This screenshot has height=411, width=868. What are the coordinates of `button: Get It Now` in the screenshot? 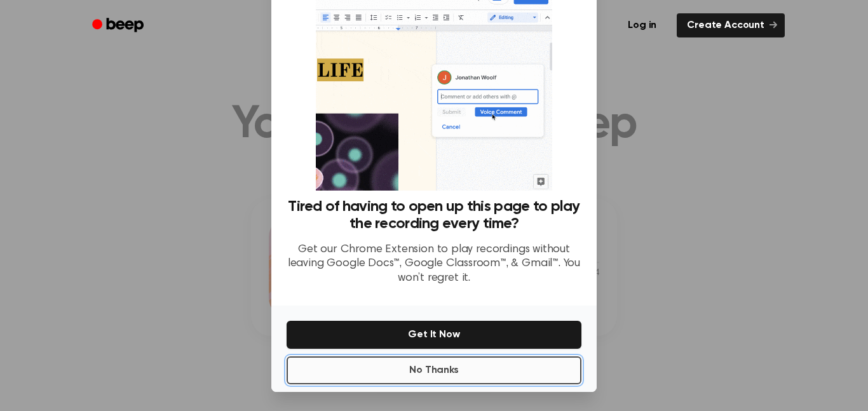 It's located at (434, 335).